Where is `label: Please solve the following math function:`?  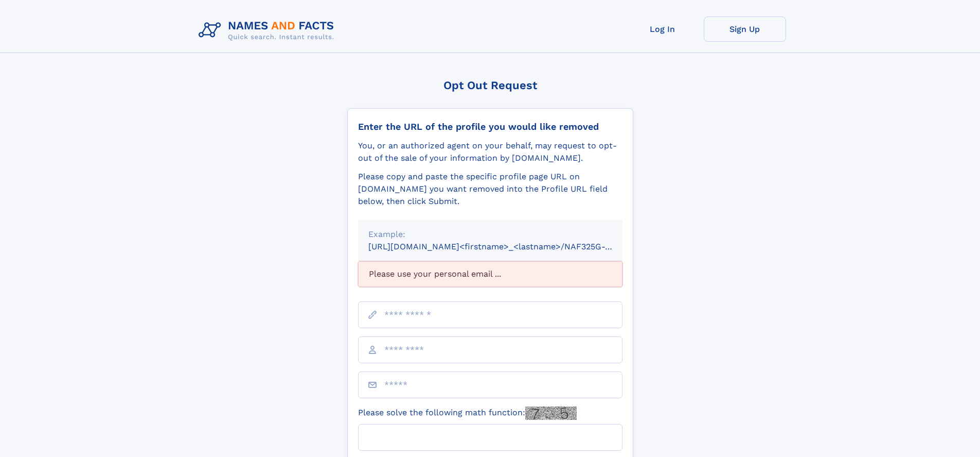
label: Please solve the following math function: is located at coordinates (467, 413).